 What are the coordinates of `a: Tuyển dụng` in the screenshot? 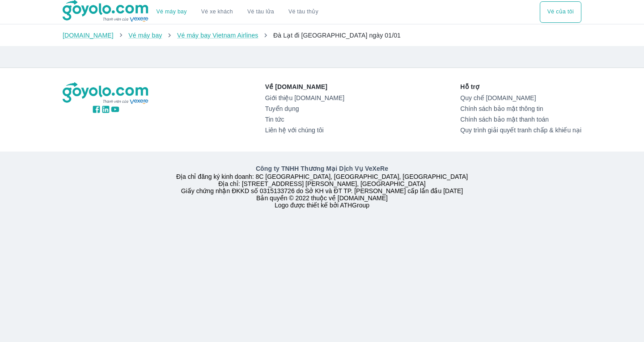 It's located at (305, 109).